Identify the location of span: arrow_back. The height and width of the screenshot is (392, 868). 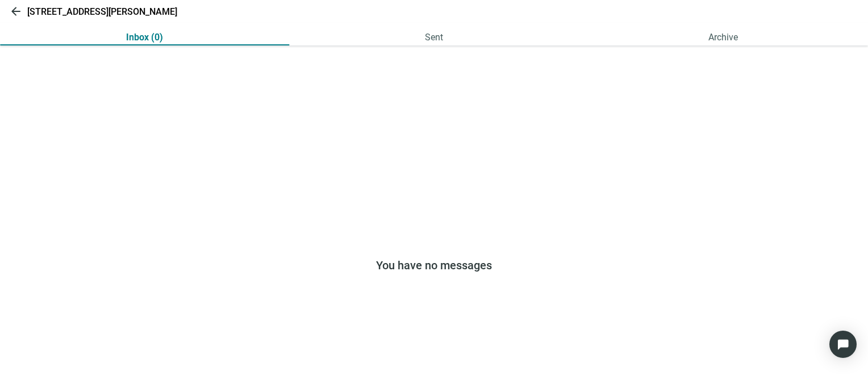
(16, 11).